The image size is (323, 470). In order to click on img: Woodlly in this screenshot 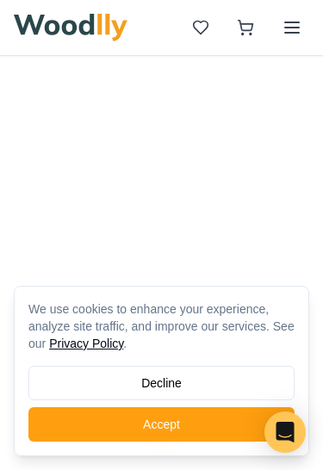, I will do `click(71, 28)`.